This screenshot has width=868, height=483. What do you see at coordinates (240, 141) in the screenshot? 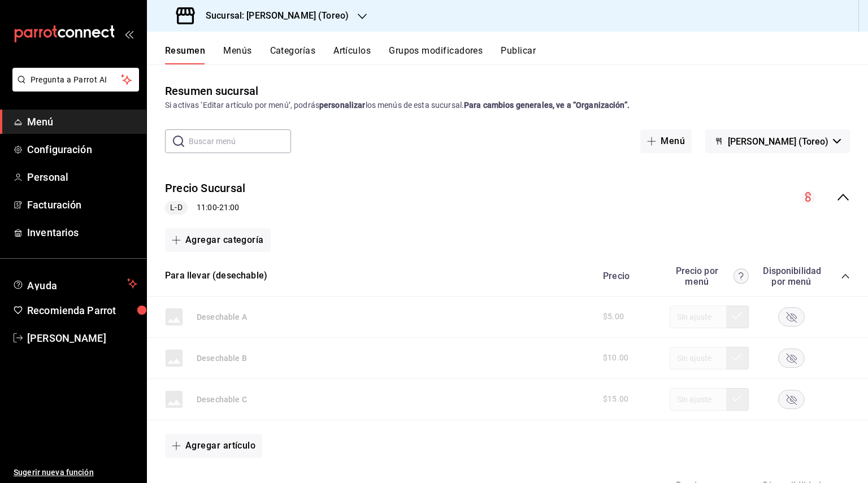
I see `input: Buscar menú` at bounding box center [240, 141].